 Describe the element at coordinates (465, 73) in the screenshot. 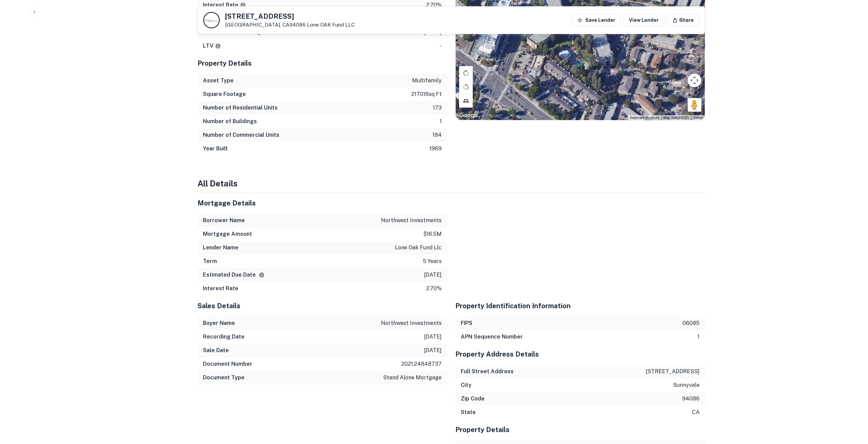

I see `button: Rotate map clockwise` at that location.